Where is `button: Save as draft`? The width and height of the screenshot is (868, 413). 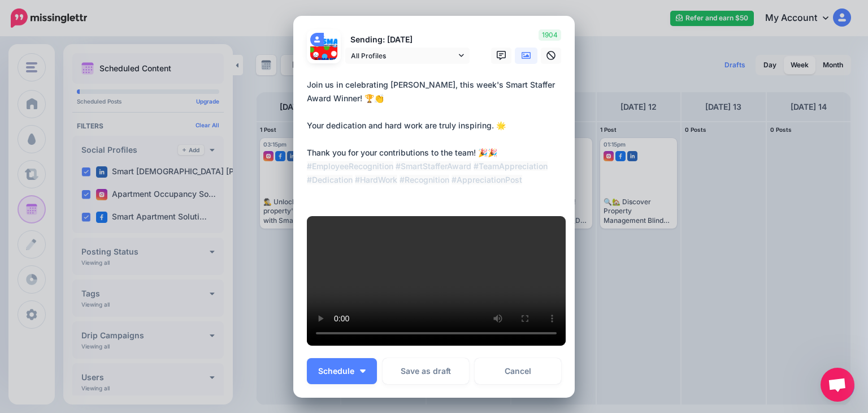 button: Save as draft is located at coordinates (426, 371).